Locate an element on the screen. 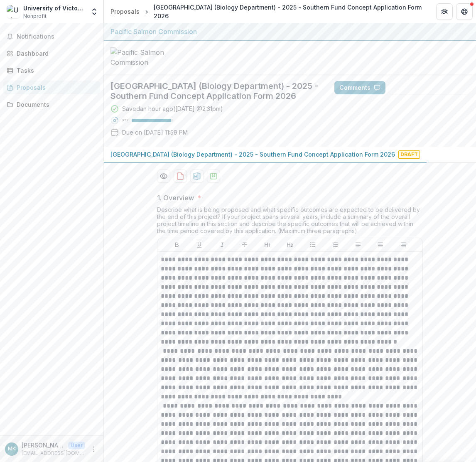 This screenshot has height=462, width=476. button: Notifications is located at coordinates (52, 37).